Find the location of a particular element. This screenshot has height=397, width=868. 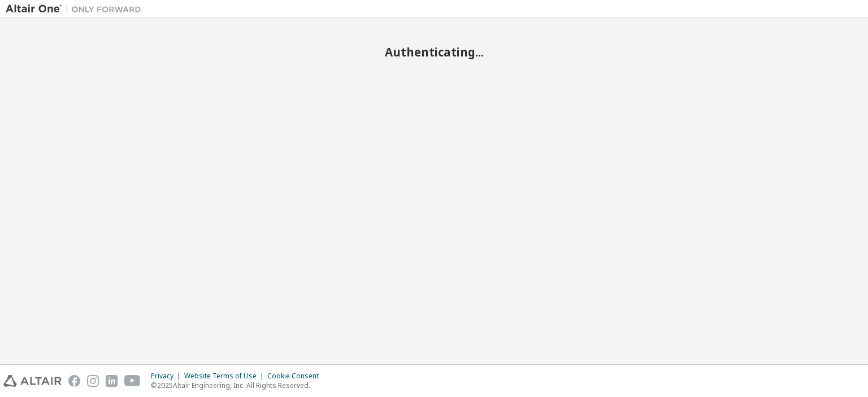

img: linkedin.svg is located at coordinates (111, 381).